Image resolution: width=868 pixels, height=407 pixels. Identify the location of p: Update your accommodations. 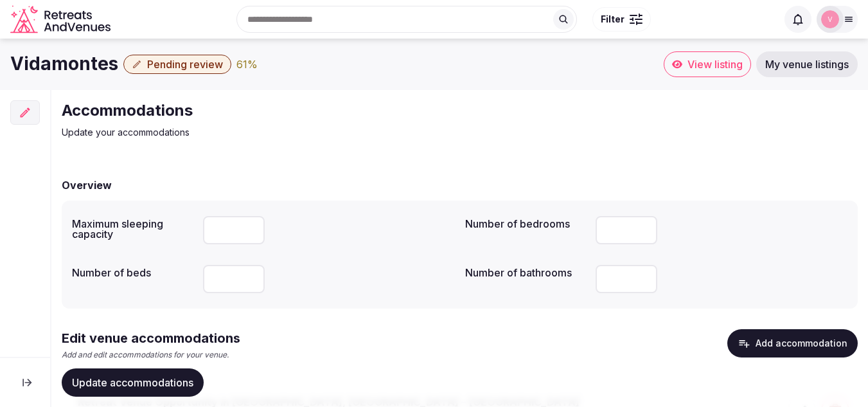
(278, 132).